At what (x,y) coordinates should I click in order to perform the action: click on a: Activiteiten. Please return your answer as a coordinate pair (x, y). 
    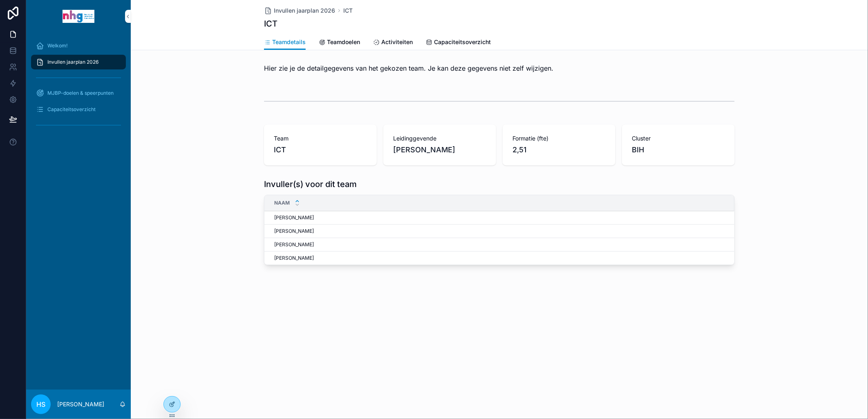
    Looking at the image, I should click on (393, 43).